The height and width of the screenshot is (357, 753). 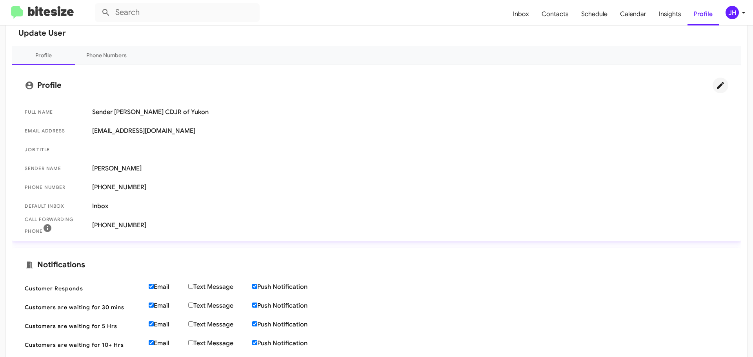 What do you see at coordinates (703, 14) in the screenshot?
I see `a: Profile` at bounding box center [703, 14].